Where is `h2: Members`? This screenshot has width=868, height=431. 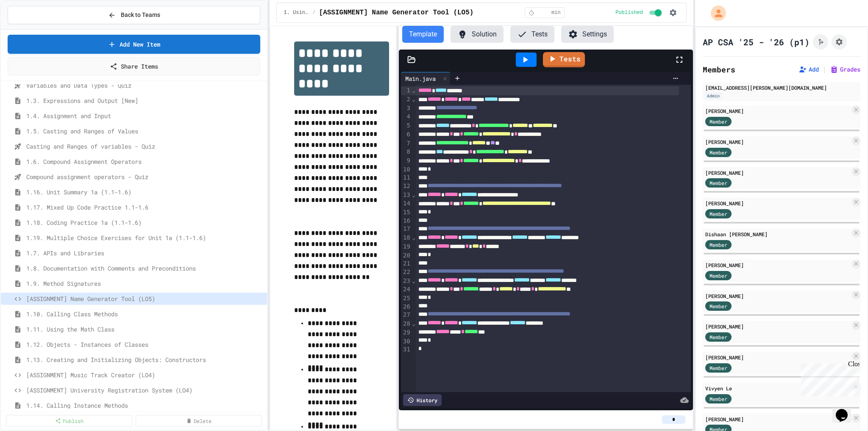 h2: Members is located at coordinates (718, 69).